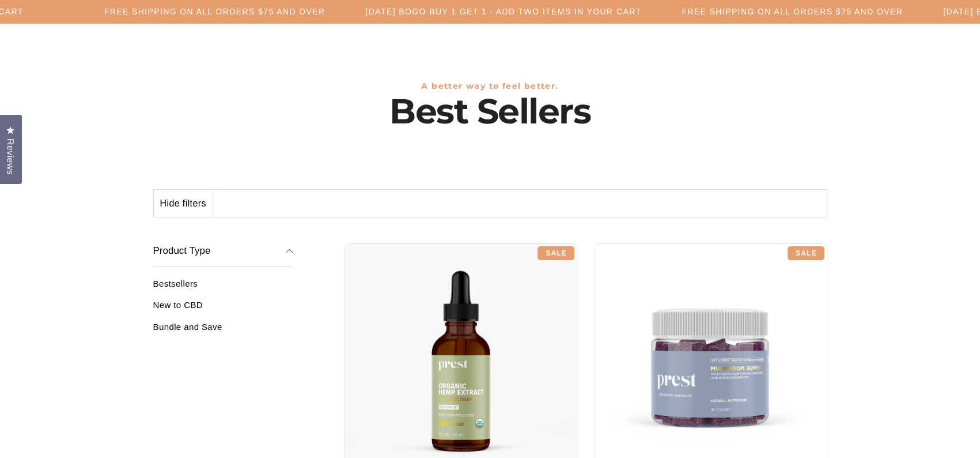 Image resolution: width=980 pixels, height=458 pixels. Describe the element at coordinates (223, 251) in the screenshot. I see `button: Product Type` at that location.